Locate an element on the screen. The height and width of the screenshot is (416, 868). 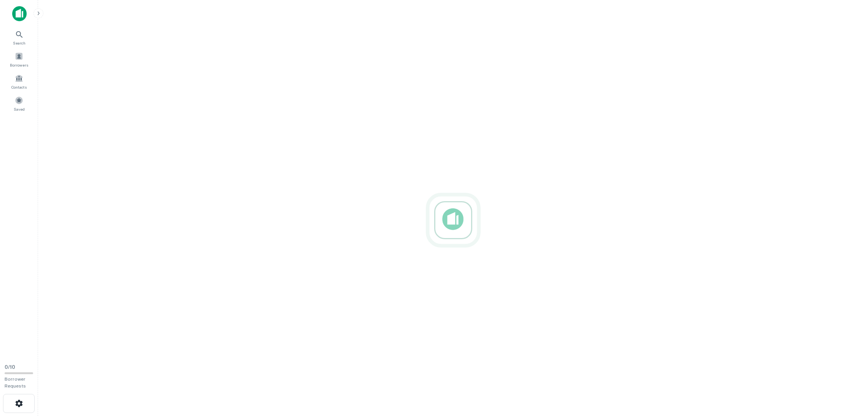
img: capitalize-icon.png is located at coordinates (20, 13).